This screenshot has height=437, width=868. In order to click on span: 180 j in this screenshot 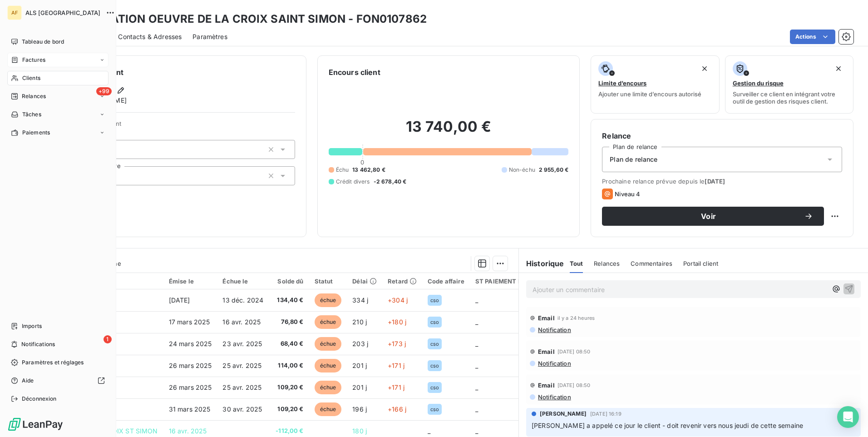, I will do `click(360, 430)`.